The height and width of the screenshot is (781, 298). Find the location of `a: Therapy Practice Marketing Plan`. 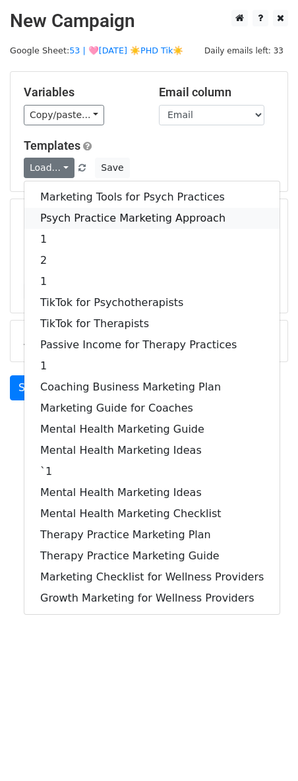

a: Therapy Practice Marketing Plan is located at coordinates (152, 535).